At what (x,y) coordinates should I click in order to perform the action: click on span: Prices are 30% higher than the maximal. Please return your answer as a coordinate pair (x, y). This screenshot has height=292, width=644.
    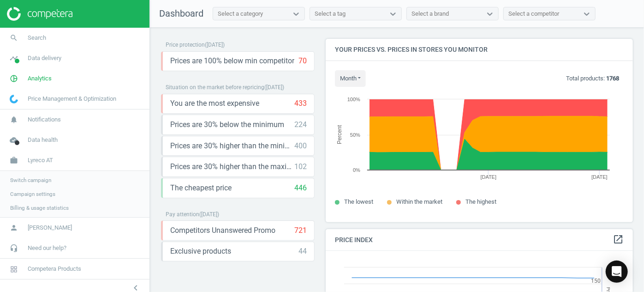
    Looking at the image, I should click on (233, 167).